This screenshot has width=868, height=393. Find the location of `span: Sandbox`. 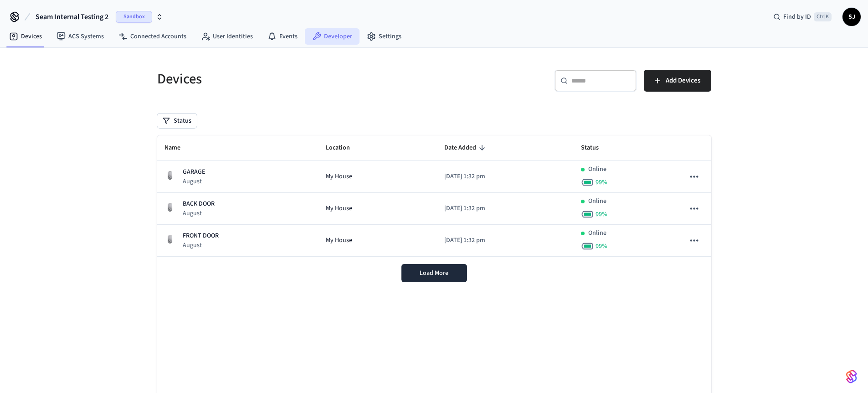

span: Sandbox is located at coordinates (134, 17).